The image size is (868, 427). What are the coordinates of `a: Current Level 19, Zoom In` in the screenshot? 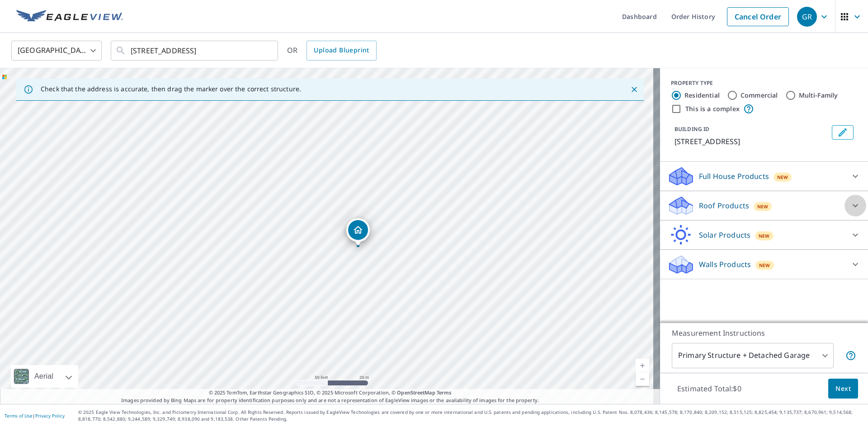 It's located at (642, 365).